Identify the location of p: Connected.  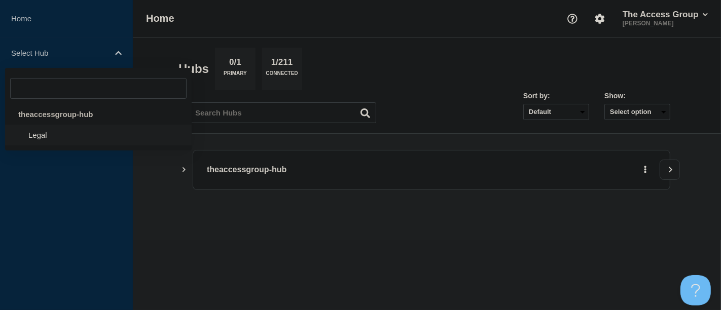
(282, 76).